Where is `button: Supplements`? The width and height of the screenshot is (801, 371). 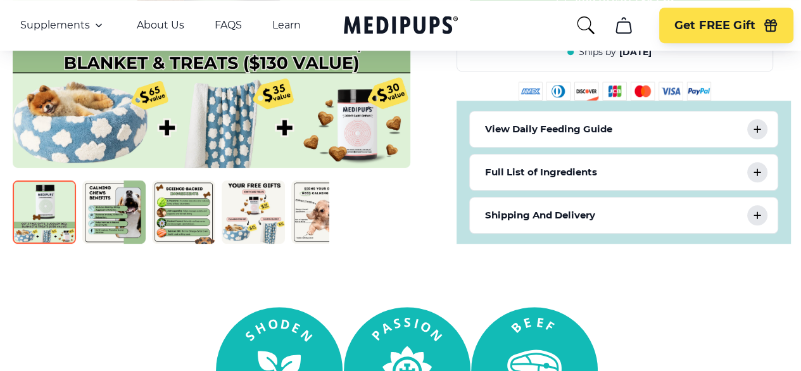
button: Supplements is located at coordinates (63, 25).